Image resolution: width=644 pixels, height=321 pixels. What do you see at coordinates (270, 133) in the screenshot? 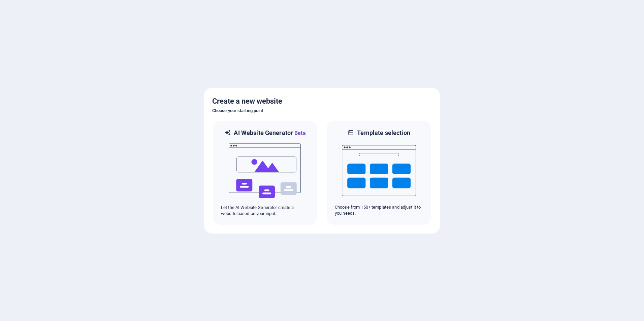
I see `h6: AI Website Generator` at bounding box center [270, 133].